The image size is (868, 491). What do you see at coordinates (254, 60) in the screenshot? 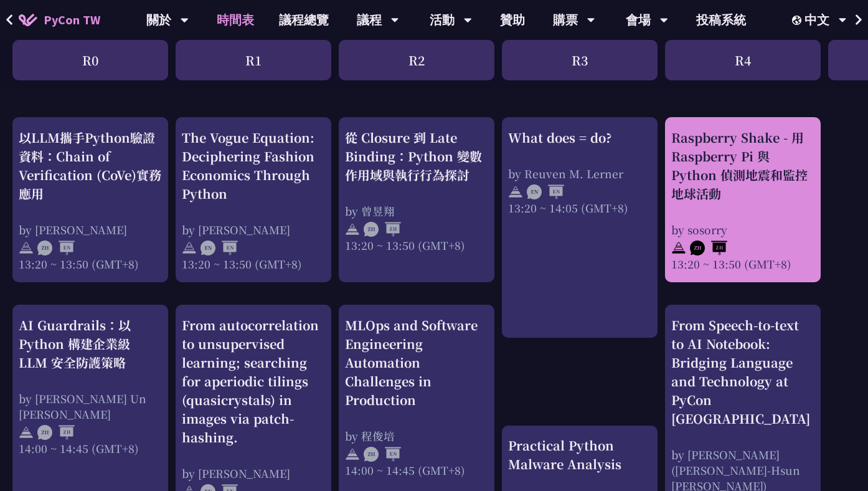
I see `div: R1` at bounding box center [254, 60].